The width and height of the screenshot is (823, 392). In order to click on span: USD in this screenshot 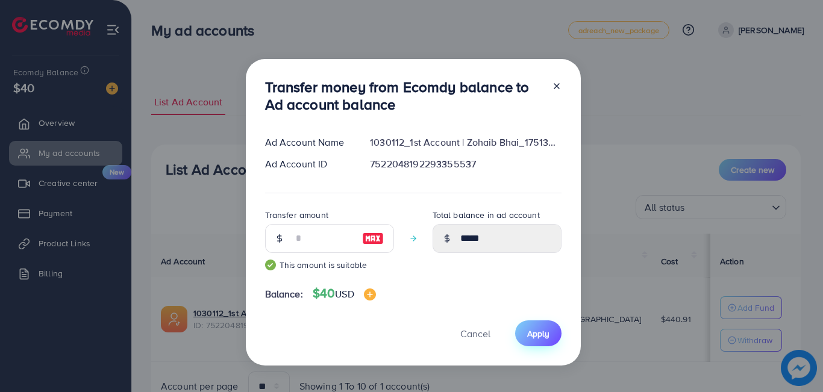, I will do `click(344, 294)`.